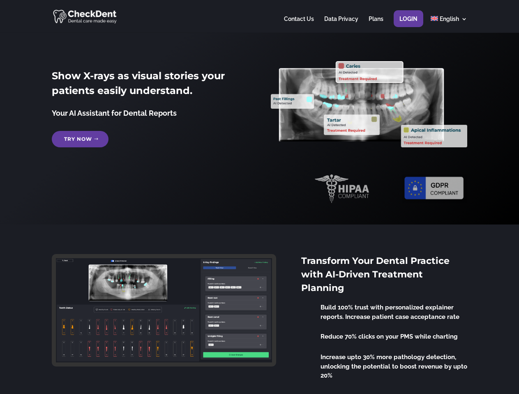 Image resolution: width=519 pixels, height=394 pixels. What do you see at coordinates (449, 19) in the screenshot?
I see `span: English` at bounding box center [449, 19].